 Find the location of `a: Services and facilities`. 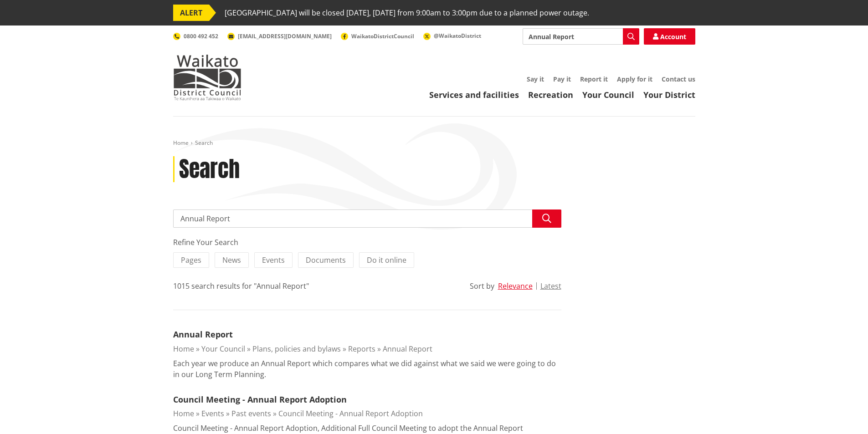

a: Services and facilities is located at coordinates (474, 95).